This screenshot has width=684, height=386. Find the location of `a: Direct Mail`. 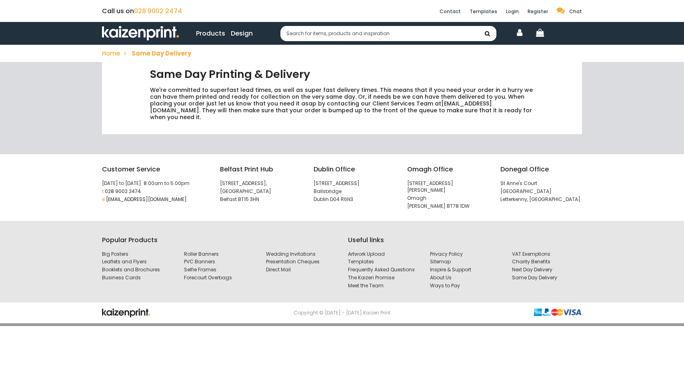

a: Direct Mail is located at coordinates (301, 270).